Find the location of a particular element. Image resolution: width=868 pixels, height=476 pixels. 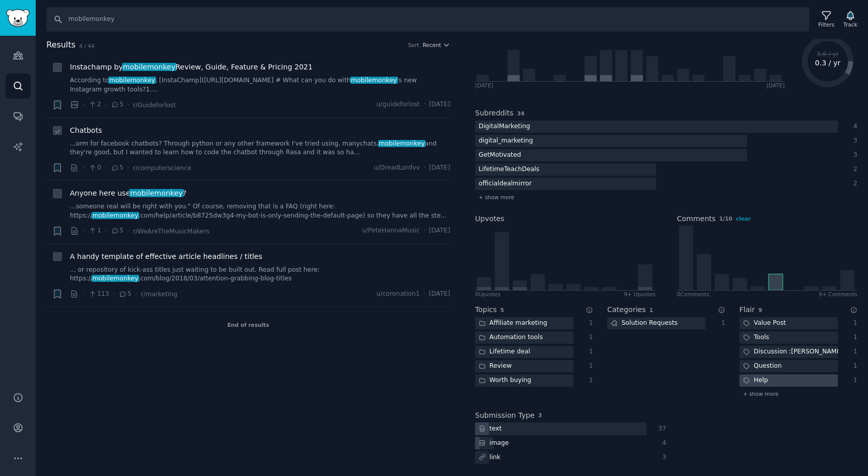

h2: Subreddits is located at coordinates (494, 113).